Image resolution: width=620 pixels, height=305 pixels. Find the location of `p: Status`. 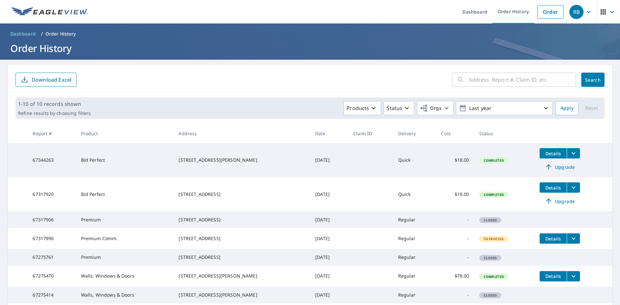

p: Status is located at coordinates (394, 108).